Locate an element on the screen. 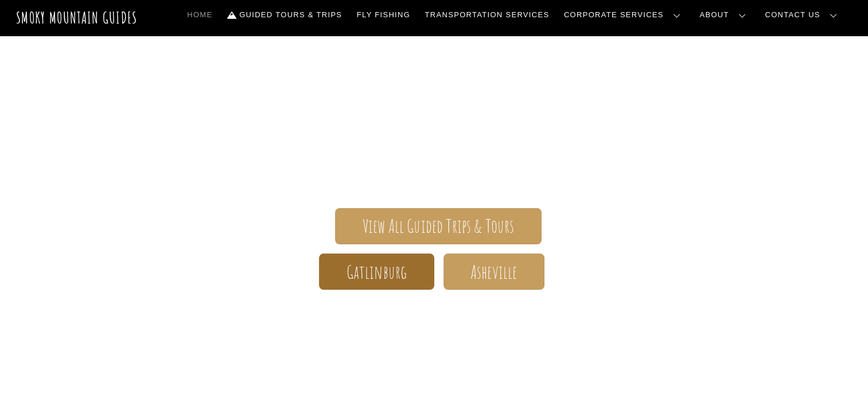 This screenshot has height=407, width=868. a: Contact Us is located at coordinates (804, 15).